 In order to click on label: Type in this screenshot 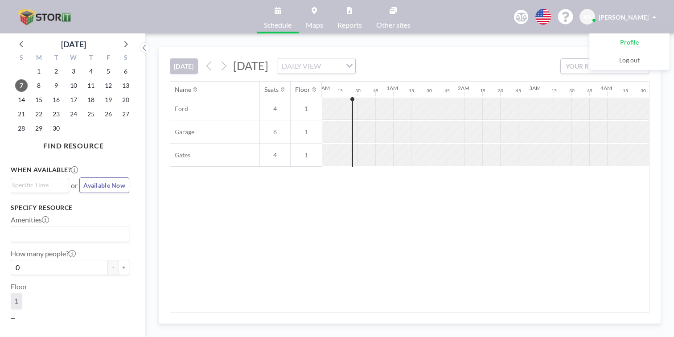, I will do `click(18, 320)`.